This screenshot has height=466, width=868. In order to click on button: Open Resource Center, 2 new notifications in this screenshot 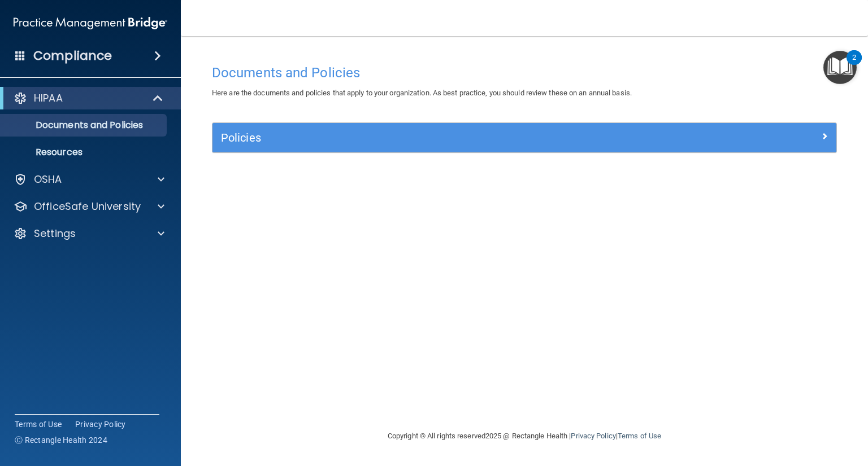, I will do `click(840, 67)`.